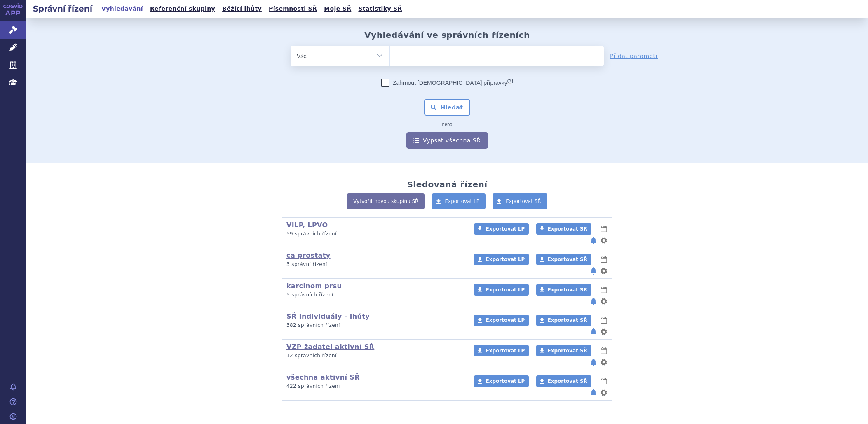  I want to click on a: VILP, LPVO, so click(307, 225).